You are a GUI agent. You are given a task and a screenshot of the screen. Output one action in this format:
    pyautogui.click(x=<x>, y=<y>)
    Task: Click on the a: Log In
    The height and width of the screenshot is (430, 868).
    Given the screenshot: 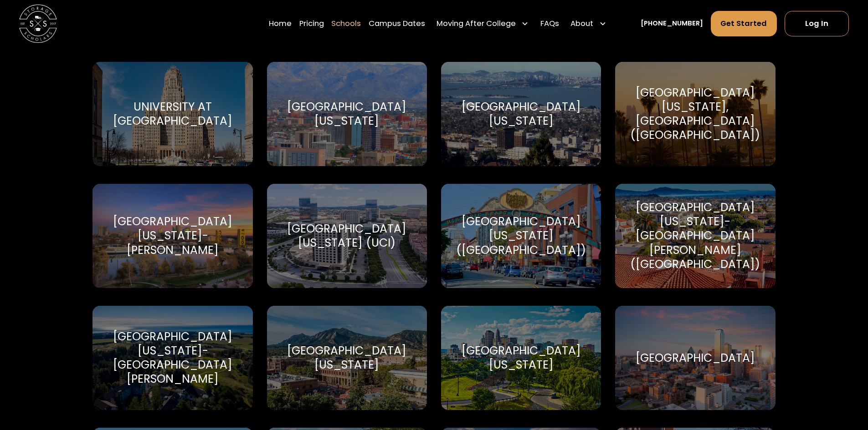 What is the action you would take?
    pyautogui.click(x=817, y=23)
    